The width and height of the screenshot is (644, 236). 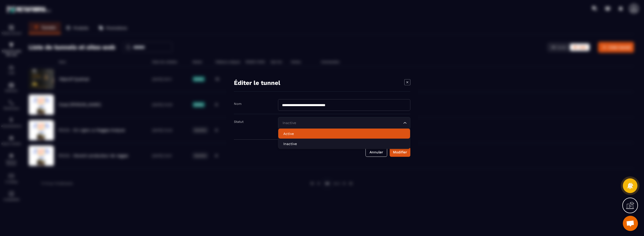 I want to click on p: Active, so click(x=344, y=134).